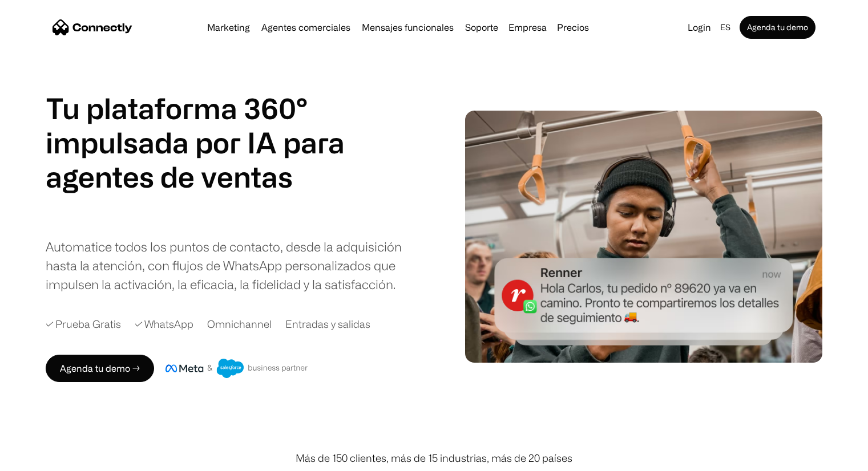 The width and height of the screenshot is (868, 471). What do you see at coordinates (777, 27) in the screenshot?
I see `a: Agenda tu demo` at bounding box center [777, 27].